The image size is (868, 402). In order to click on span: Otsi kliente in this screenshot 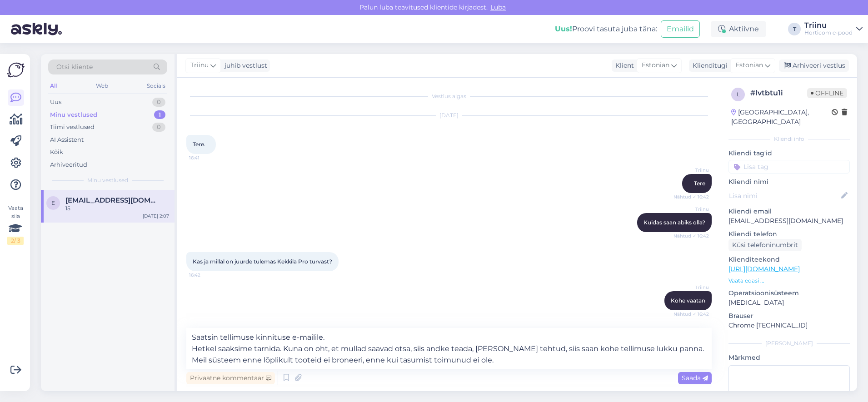, I will do `click(74, 67)`.